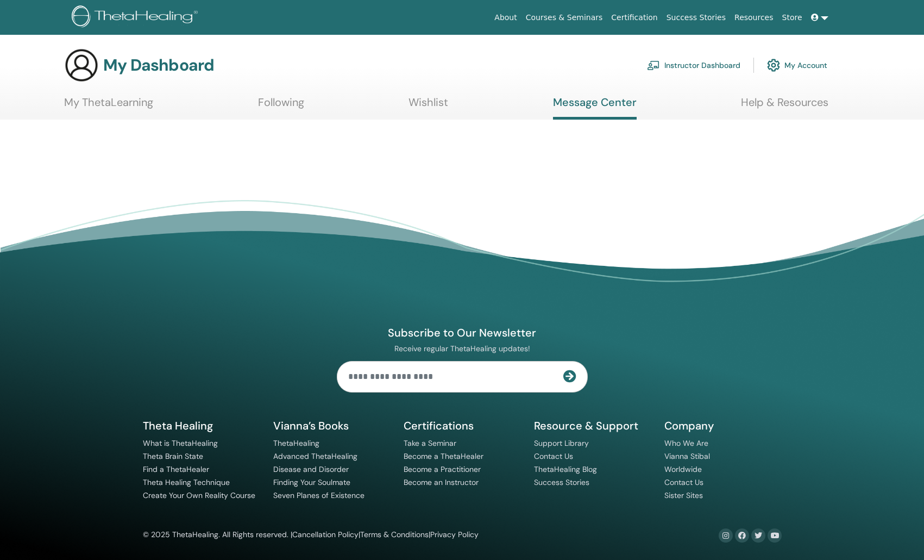 The height and width of the screenshot is (560, 924). Describe the element at coordinates (774, 65) in the screenshot. I see `img: cog.svg` at that location.